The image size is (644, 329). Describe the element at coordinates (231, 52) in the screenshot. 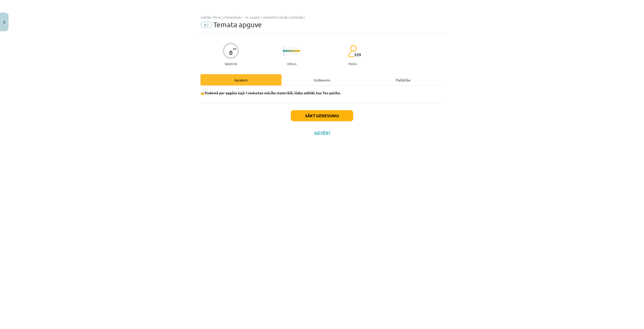

I see `div: 0` at that location.